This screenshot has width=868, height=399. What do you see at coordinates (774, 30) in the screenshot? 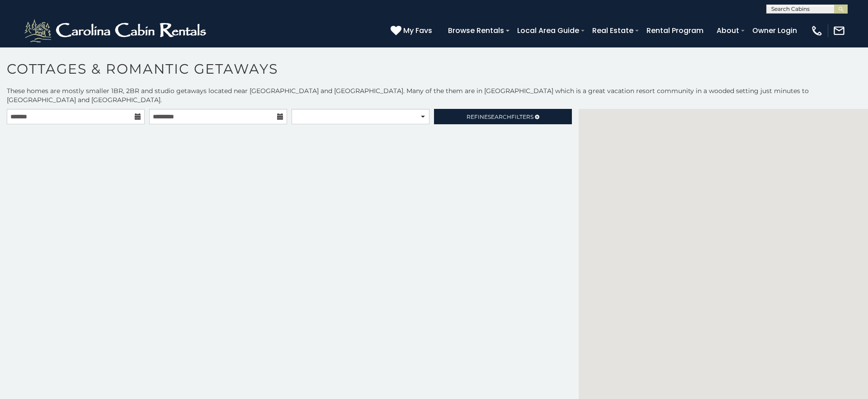
I see `a: Owner Login` at bounding box center [774, 30].